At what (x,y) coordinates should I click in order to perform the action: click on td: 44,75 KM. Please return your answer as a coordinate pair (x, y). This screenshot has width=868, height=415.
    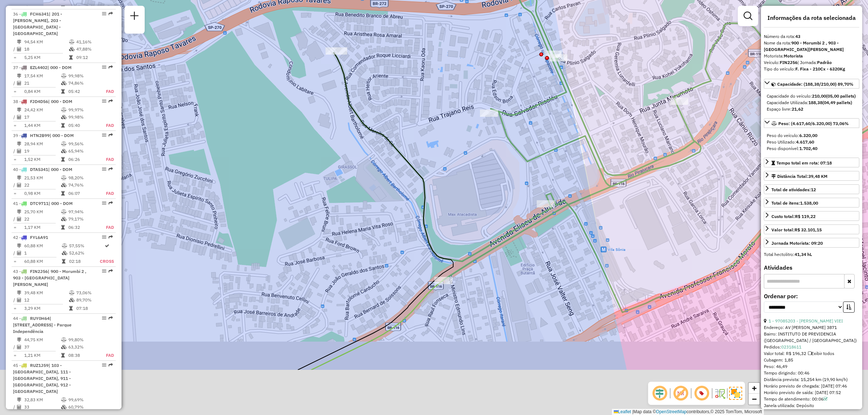
    Looking at the image, I should click on (42, 340).